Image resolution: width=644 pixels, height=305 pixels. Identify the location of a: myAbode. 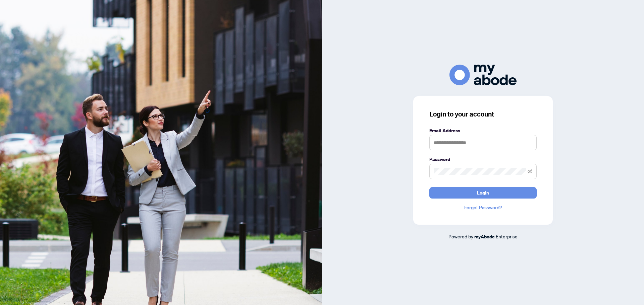
(484, 236).